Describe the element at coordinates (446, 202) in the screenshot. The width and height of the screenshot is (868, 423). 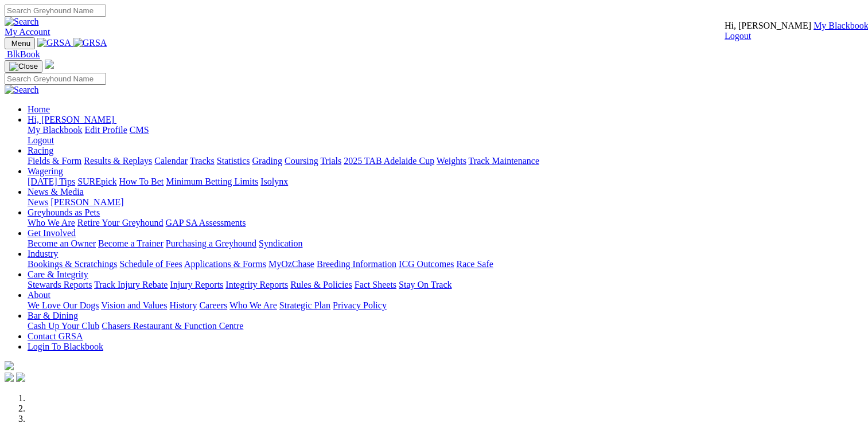
I see `div: News & Media` at that location.